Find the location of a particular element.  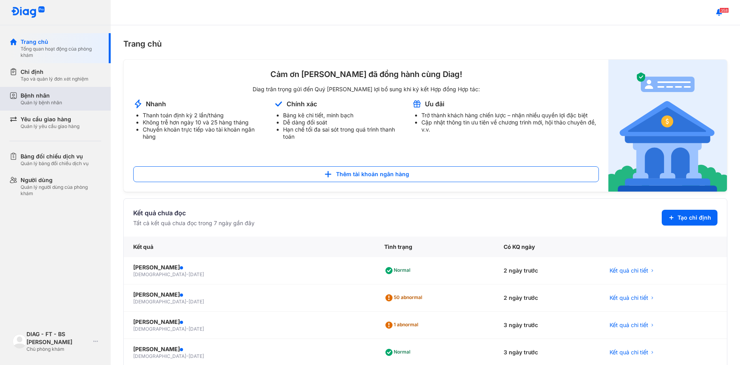

li: Cập nhật thông tin ưu tiên về chương trình mới, hội thảo chuyên đề, v.v. is located at coordinates (510, 126).